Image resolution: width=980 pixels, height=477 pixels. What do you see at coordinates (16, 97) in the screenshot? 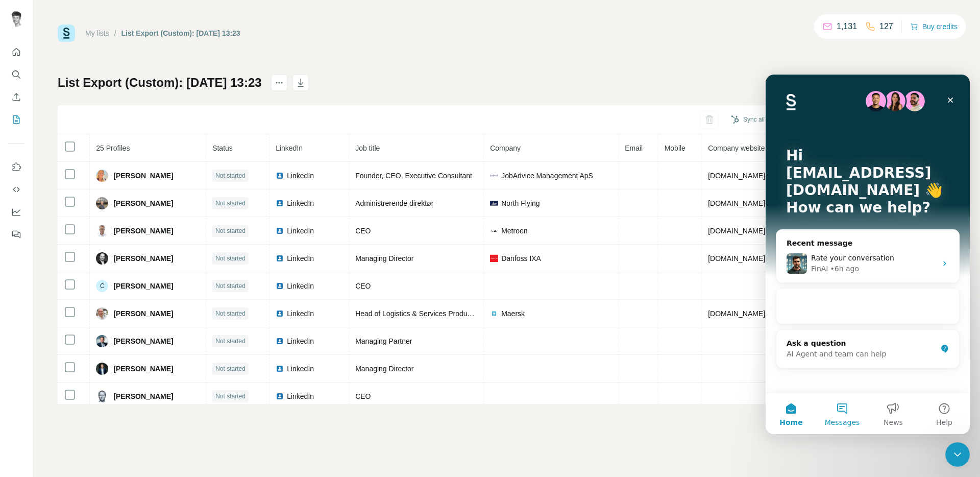
I see `button: Enrich CSV` at bounding box center [16, 97].